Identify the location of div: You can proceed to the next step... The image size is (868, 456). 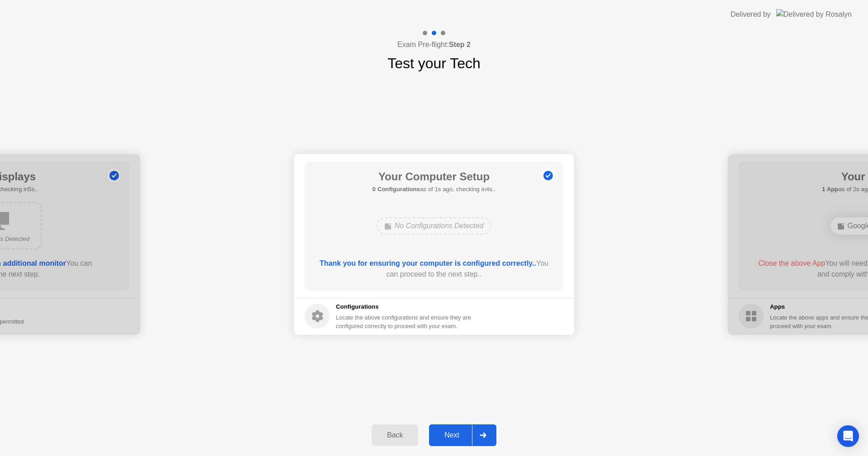
(434, 269).